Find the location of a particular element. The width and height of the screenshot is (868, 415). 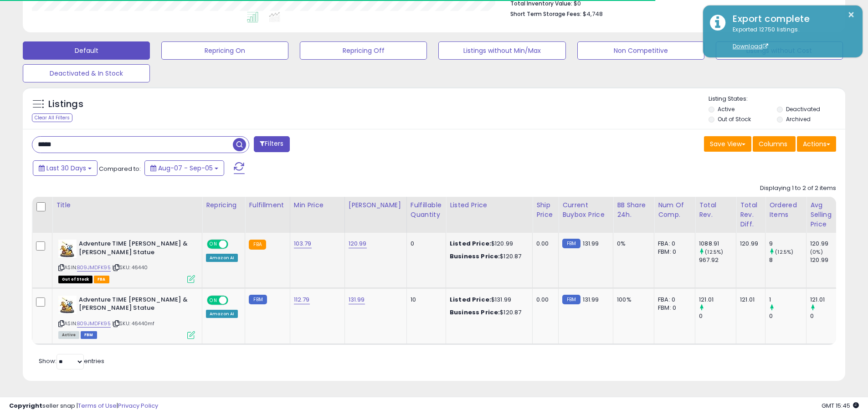

button: Actions is located at coordinates (816, 144).